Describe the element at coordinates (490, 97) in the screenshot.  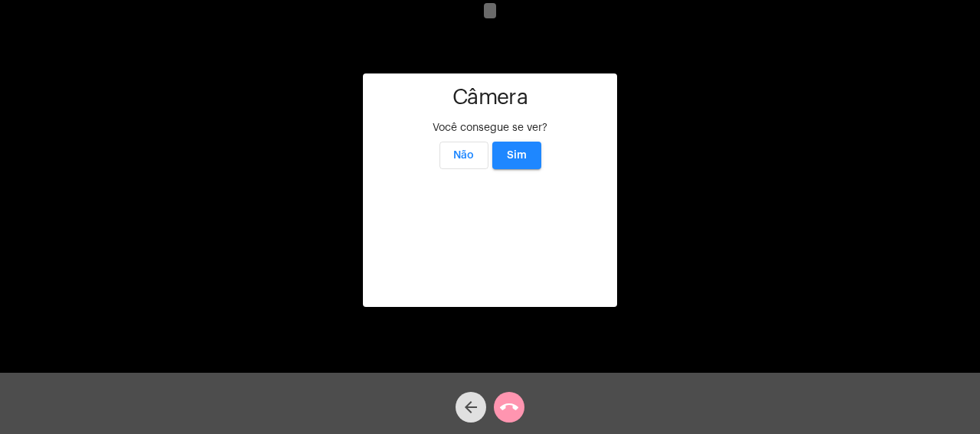
I see `h1: Câmera` at that location.